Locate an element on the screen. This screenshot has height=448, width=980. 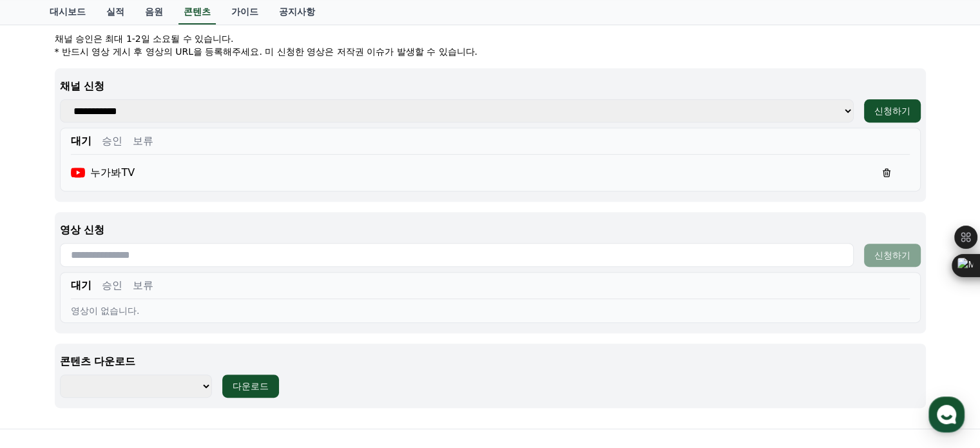
a: 대화 is located at coordinates (126, 357).